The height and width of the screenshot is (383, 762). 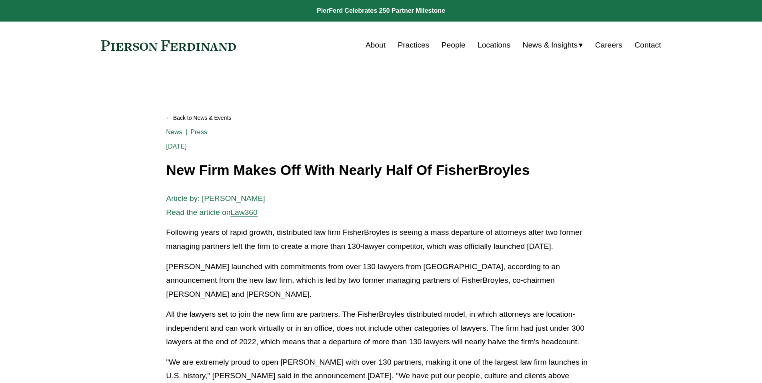 What do you see at coordinates (375, 45) in the screenshot?
I see `a: About` at bounding box center [375, 45].